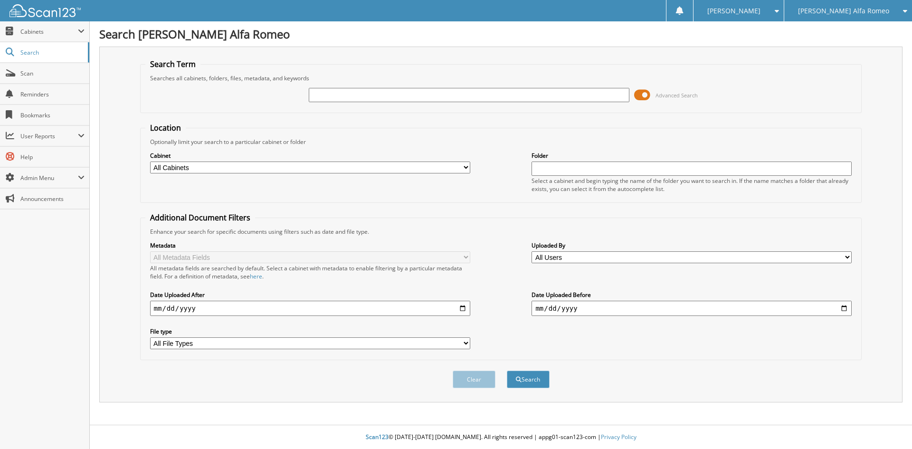 This screenshot has width=912, height=449. I want to click on legend: Location, so click(165, 128).